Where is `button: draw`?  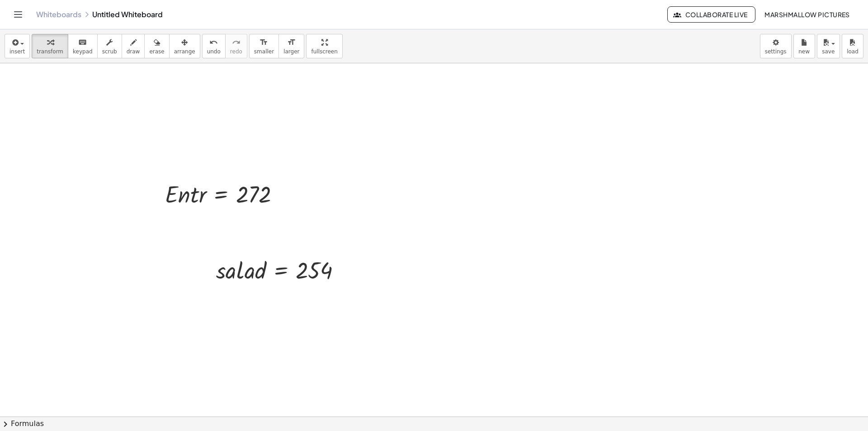 button: draw is located at coordinates (133, 46).